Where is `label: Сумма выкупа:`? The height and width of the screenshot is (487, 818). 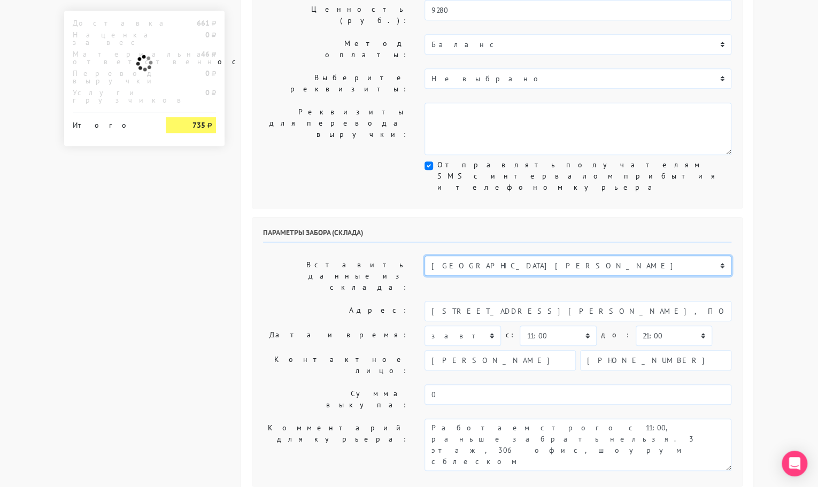
label: Сумма выкупа: is located at coordinates (336, 399).